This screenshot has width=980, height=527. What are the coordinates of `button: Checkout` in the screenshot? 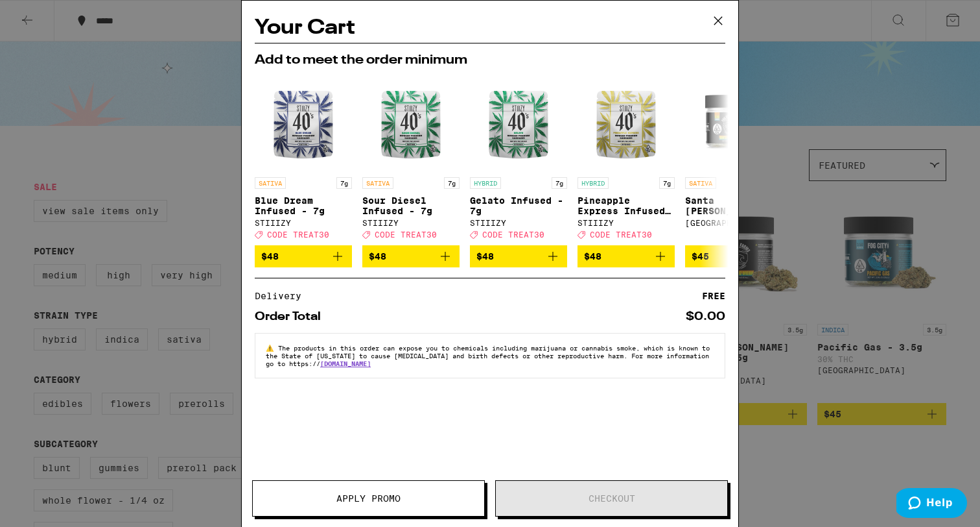 It's located at (612, 498).